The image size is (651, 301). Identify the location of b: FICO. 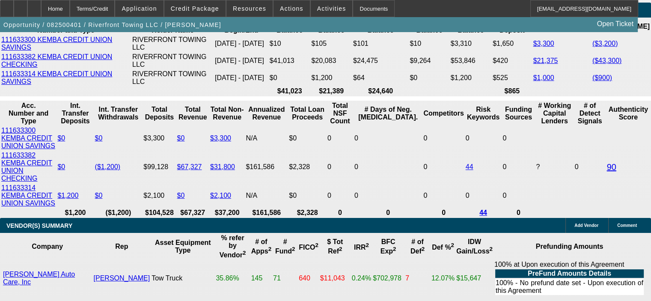
(309, 247).